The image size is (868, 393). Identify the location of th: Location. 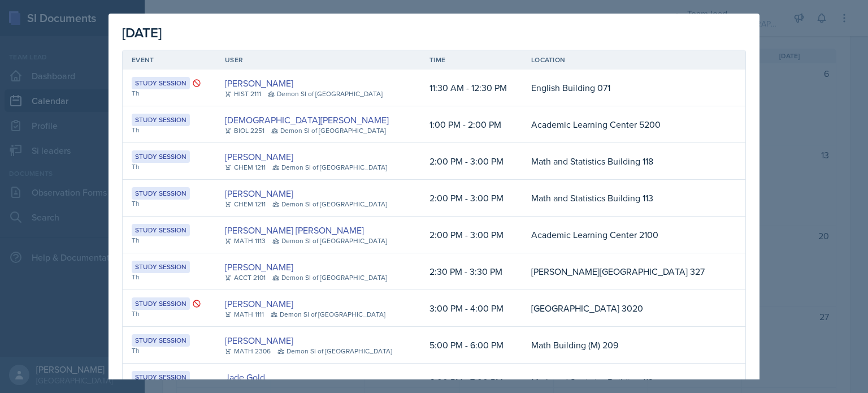
(624, 60).